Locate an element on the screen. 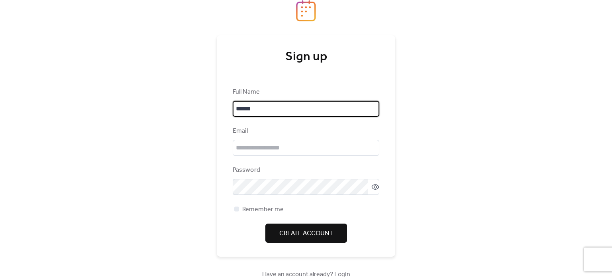 Image resolution: width=612 pixels, height=277 pixels. div: Password is located at coordinates (305, 170).